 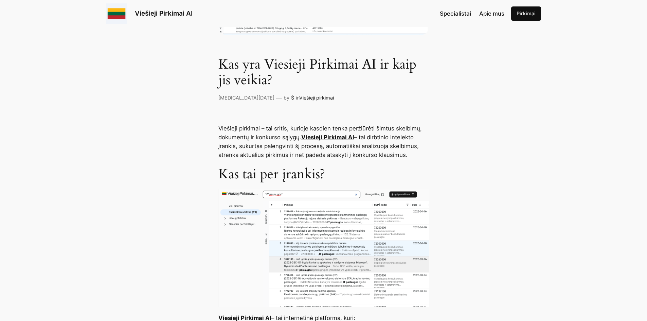 What do you see at coordinates (492, 14) in the screenshot?
I see `a: Apie mus` at bounding box center [492, 14].